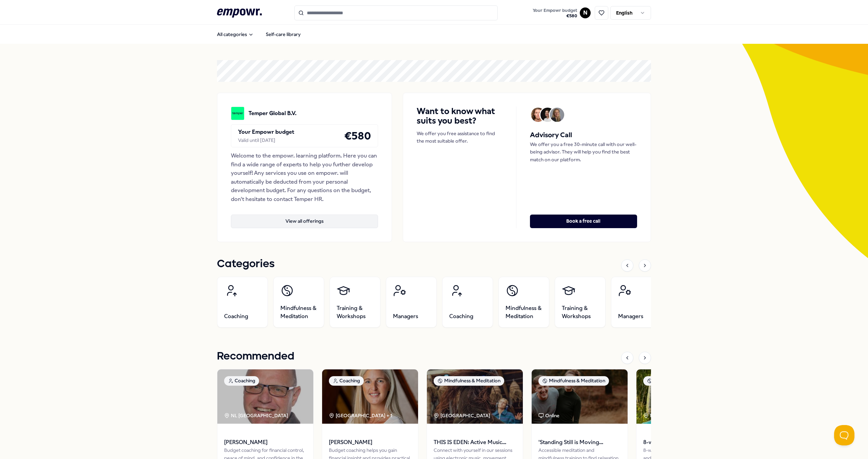  I want to click on p: Your Empowr budget, so click(266, 132).